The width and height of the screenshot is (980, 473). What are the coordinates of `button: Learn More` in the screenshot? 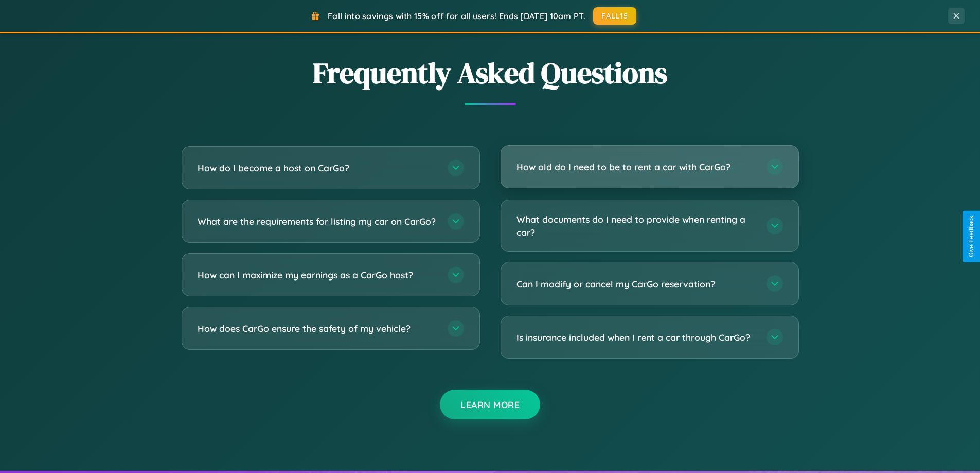 It's located at (490, 404).